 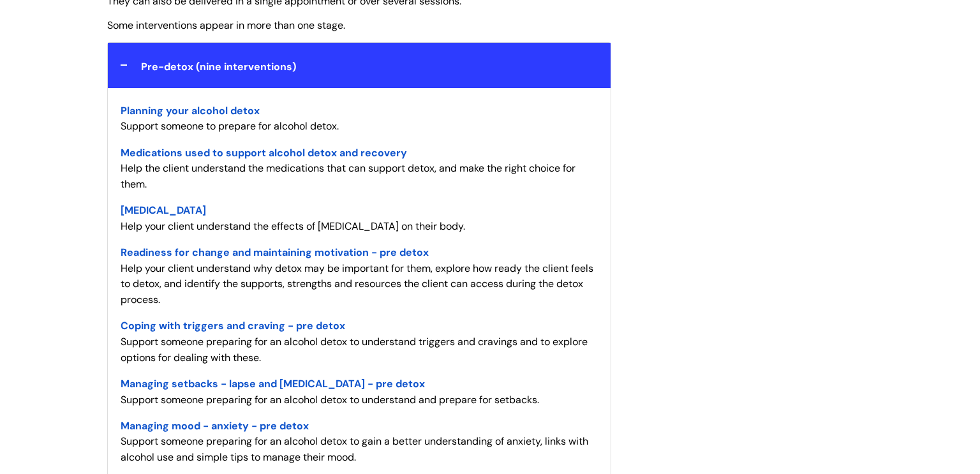 I want to click on span: Support someone preparing for an alcohol detox to understand triggers and cravings and to explore..., so click(x=354, y=349).